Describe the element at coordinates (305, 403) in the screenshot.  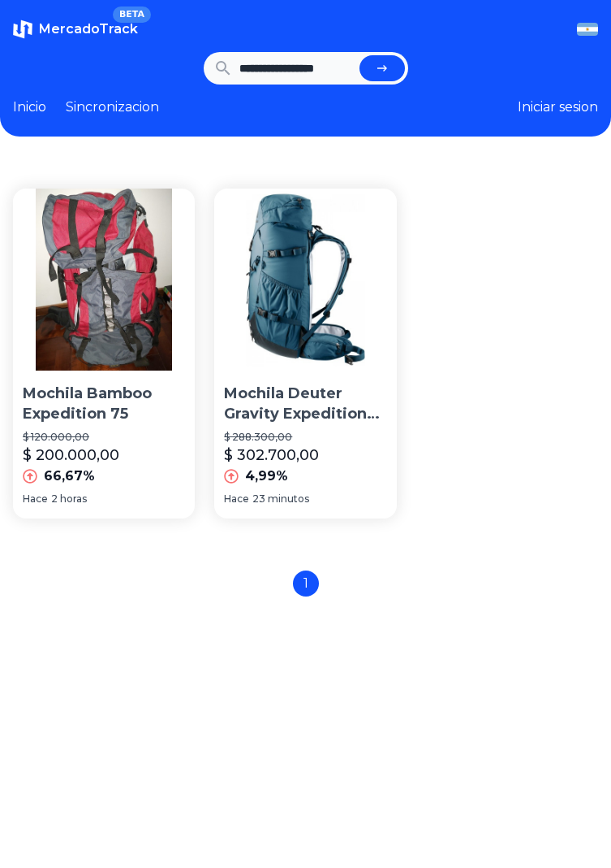
I see `p: Mochila Deuter Gravity Expedition 45+ 2023 Trekking/montaña` at that location.